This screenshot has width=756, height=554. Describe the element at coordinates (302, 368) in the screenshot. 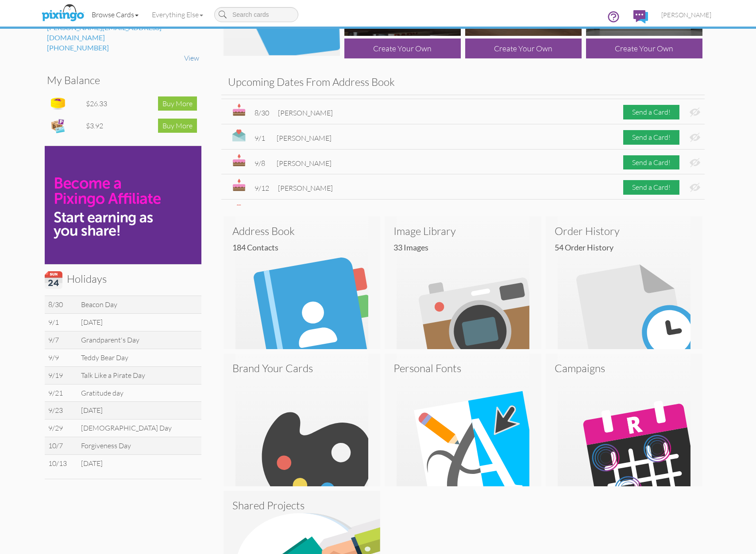

I see `h3: Brand Your Cards` at that location.